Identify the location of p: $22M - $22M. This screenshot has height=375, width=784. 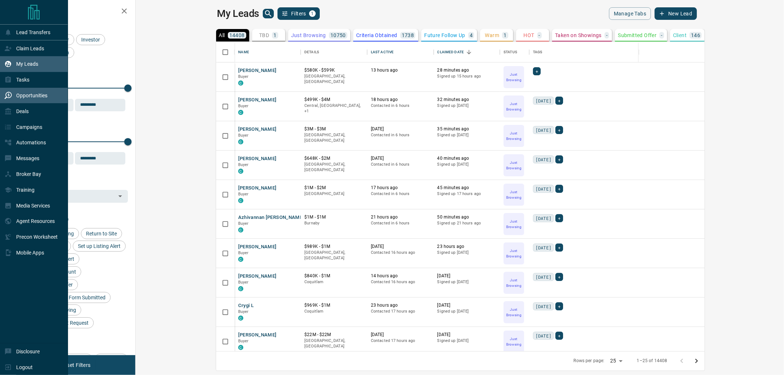
(334, 335).